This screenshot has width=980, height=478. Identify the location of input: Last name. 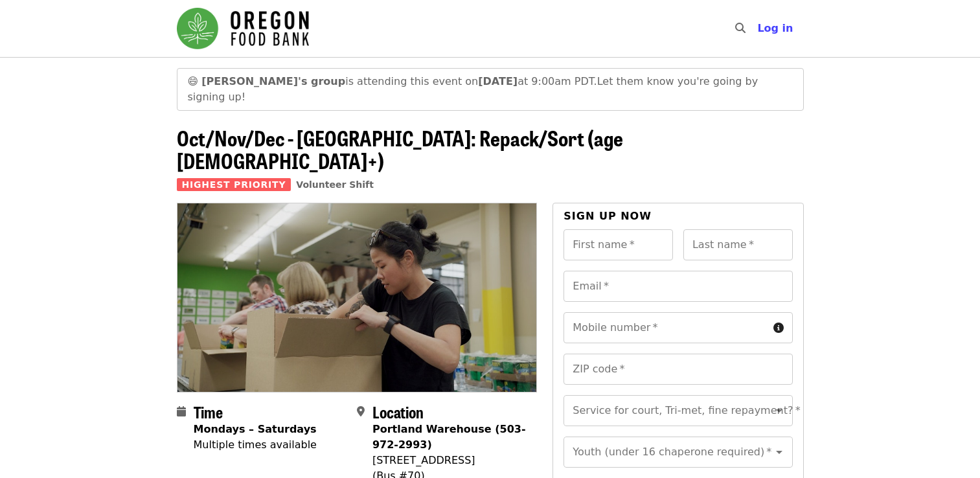
(738, 245).